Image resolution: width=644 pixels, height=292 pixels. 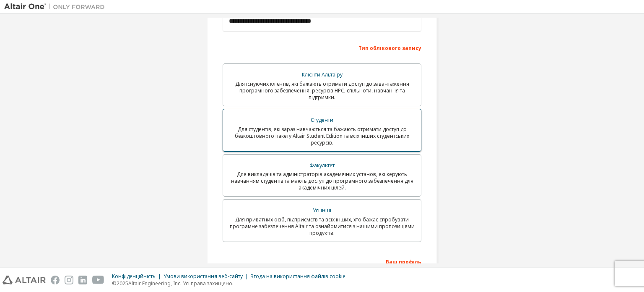 I want to click on img: linkedin.svg, so click(x=83, y=280).